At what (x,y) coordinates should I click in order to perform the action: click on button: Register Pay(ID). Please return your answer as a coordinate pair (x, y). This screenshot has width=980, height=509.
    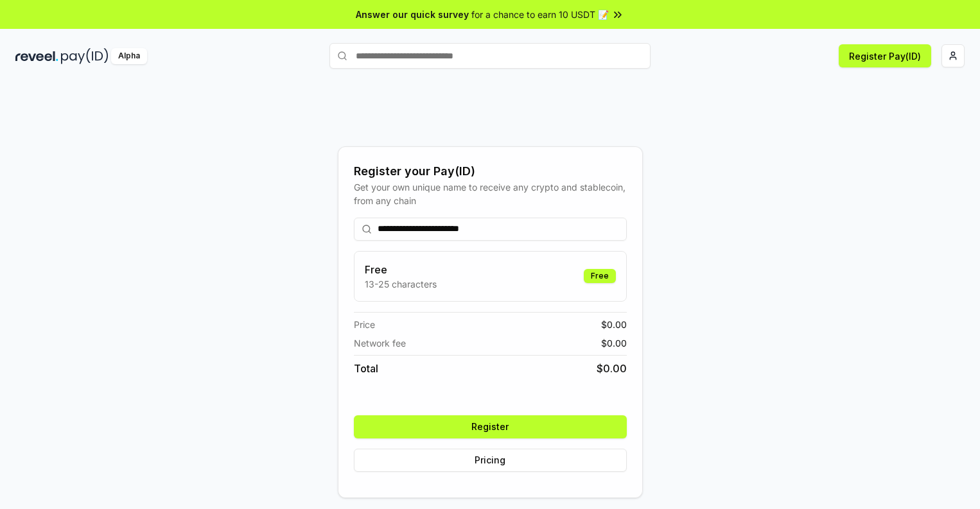
    Looking at the image, I should click on (885, 56).